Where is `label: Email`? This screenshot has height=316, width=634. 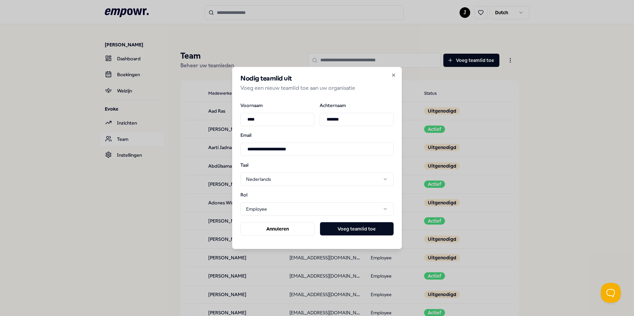
label: Email is located at coordinates (317, 135).